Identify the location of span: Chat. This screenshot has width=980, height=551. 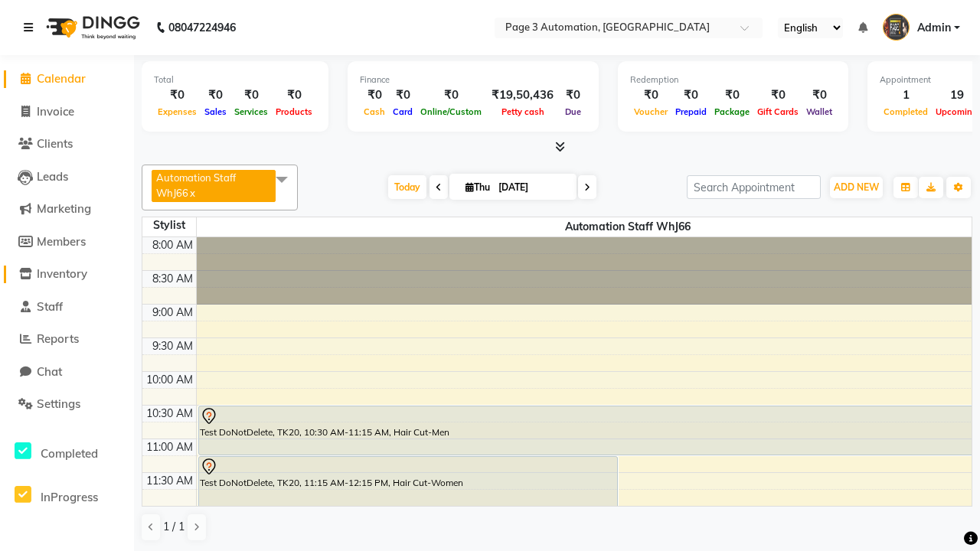
(49, 371).